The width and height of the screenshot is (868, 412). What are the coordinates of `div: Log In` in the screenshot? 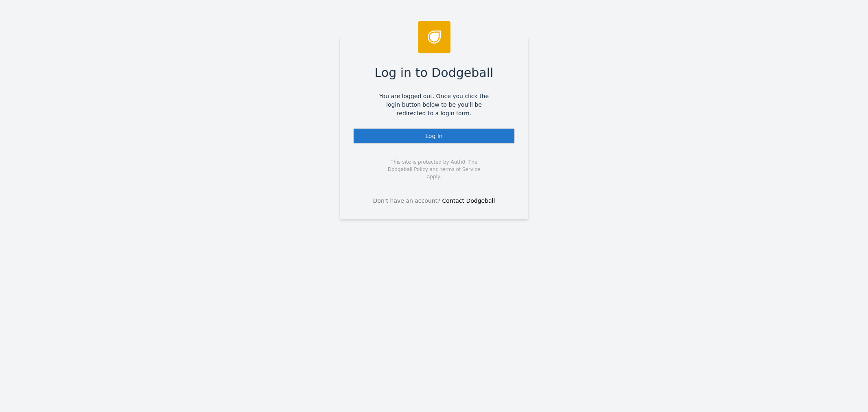 It's located at (434, 136).